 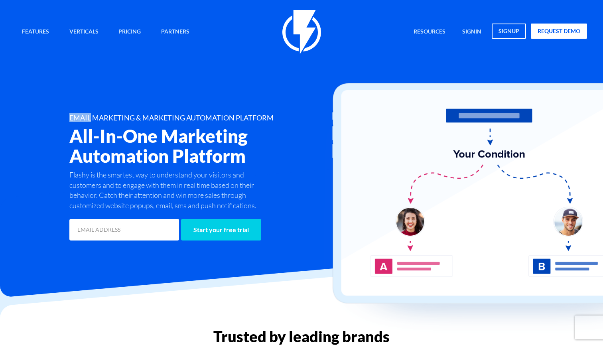 What do you see at coordinates (559, 31) in the screenshot?
I see `a: request demo` at bounding box center [559, 31].